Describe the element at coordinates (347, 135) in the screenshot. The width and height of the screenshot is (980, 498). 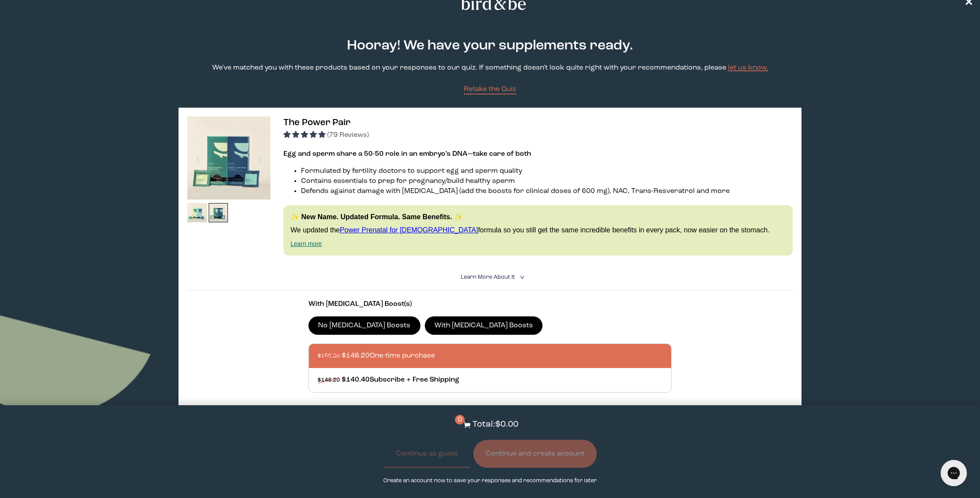
I see `span: (79 Reviews)` at that location.